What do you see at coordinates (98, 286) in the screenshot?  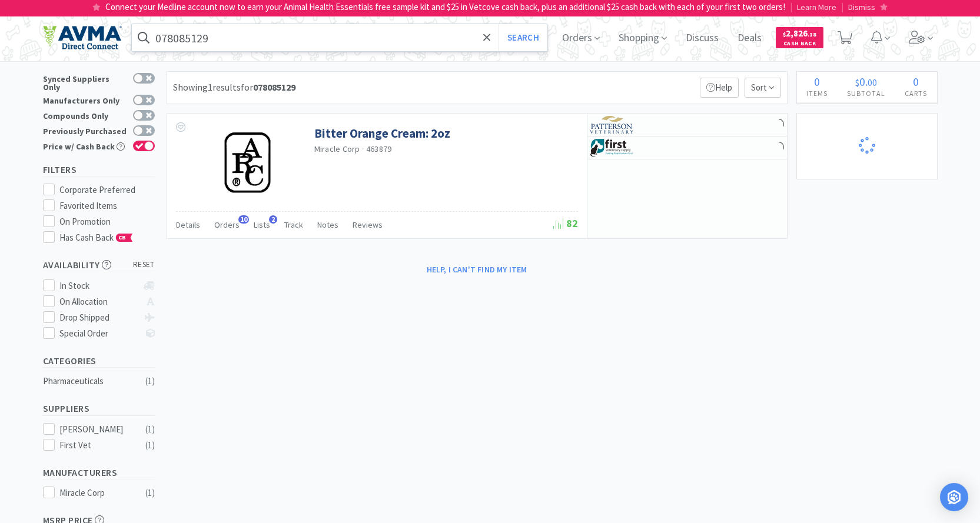 I see `div: In Stock` at bounding box center [98, 286].